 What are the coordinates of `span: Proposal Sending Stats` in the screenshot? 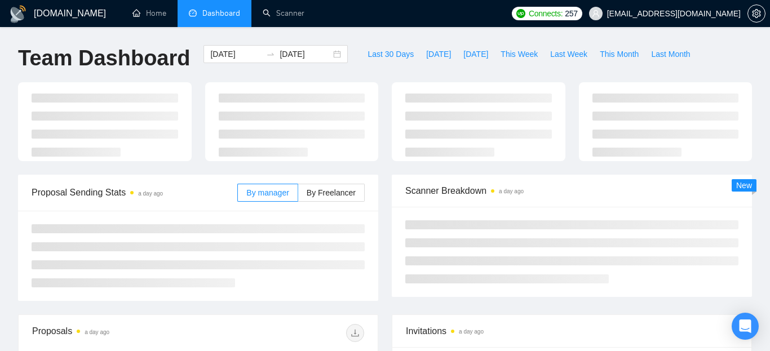 It's located at (134, 192).